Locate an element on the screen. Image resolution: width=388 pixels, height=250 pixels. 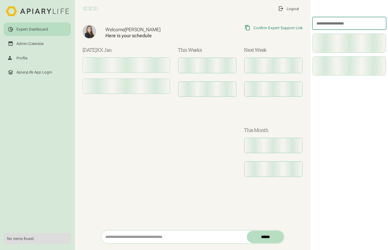
div: Logout is located at coordinates (293, 9).